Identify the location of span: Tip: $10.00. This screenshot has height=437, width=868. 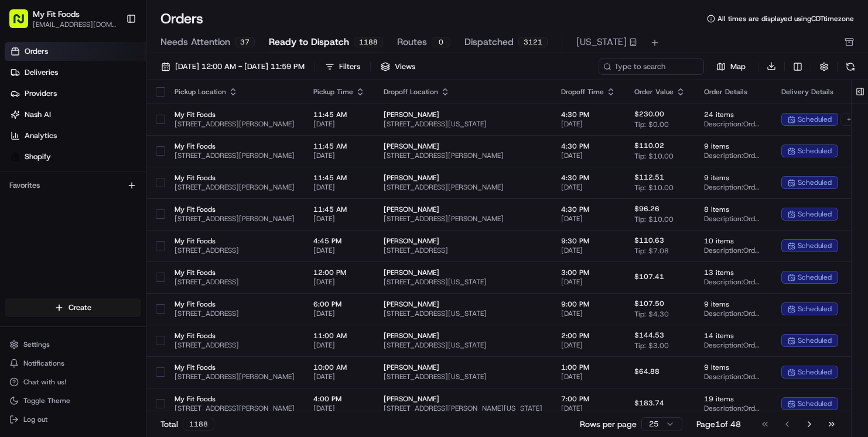
(653, 156).